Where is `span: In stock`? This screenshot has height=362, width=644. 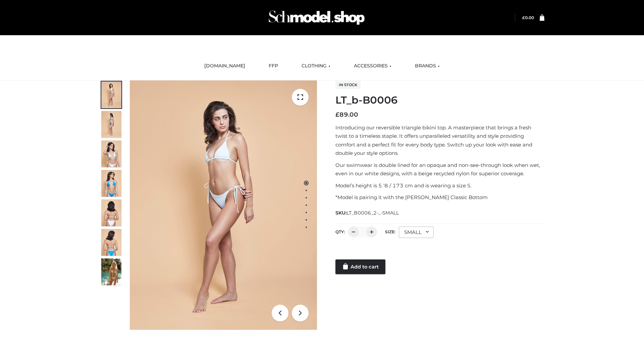 span: In stock is located at coordinates (348, 85).